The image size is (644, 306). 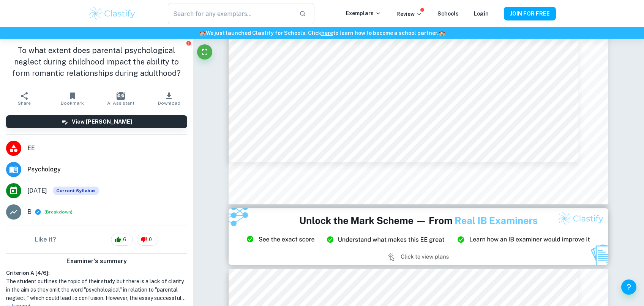 What do you see at coordinates (169, 98) in the screenshot?
I see `button: Download` at bounding box center [169, 98].